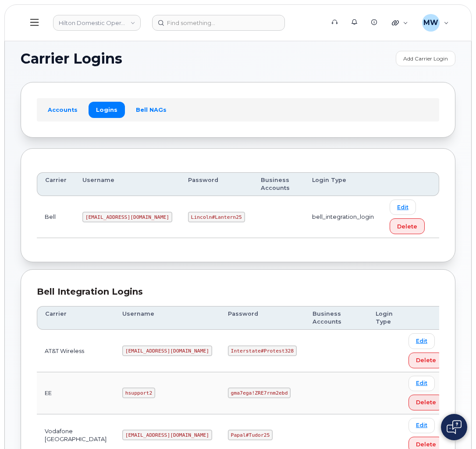  Describe the element at coordinates (62, 110) in the screenshot. I see `a: Accounts` at that location.